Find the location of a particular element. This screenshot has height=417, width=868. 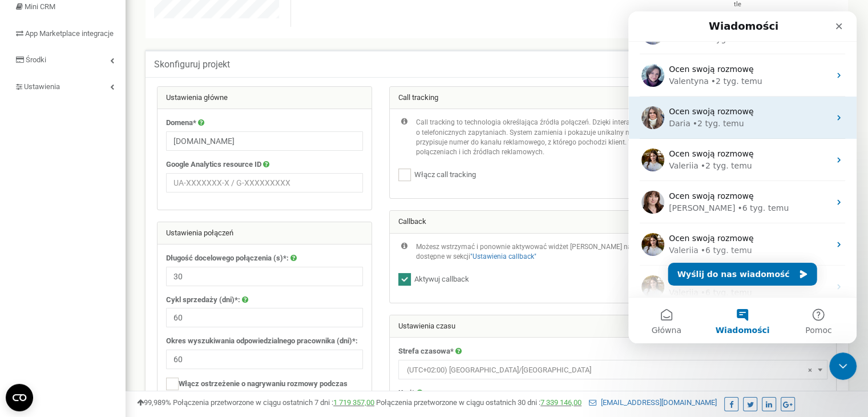

label: Domena* is located at coordinates (181, 123).